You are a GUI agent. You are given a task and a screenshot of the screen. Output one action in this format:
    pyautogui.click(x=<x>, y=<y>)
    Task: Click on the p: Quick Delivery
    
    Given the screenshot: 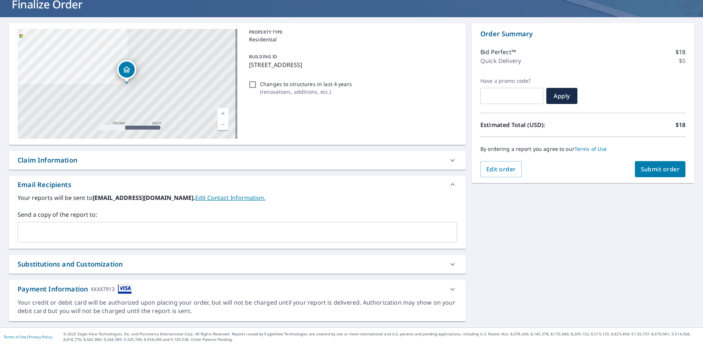 What is the action you would take?
    pyautogui.click(x=501, y=61)
    